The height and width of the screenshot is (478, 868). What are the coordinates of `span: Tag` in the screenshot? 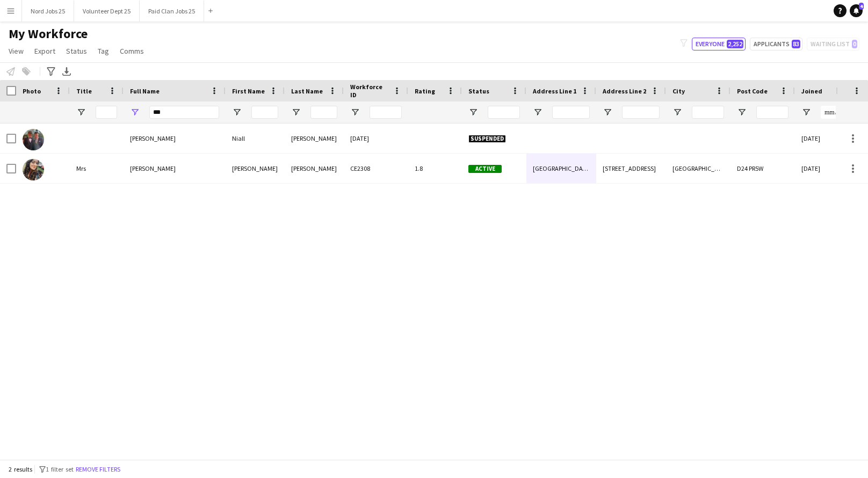 It's located at (103, 51).